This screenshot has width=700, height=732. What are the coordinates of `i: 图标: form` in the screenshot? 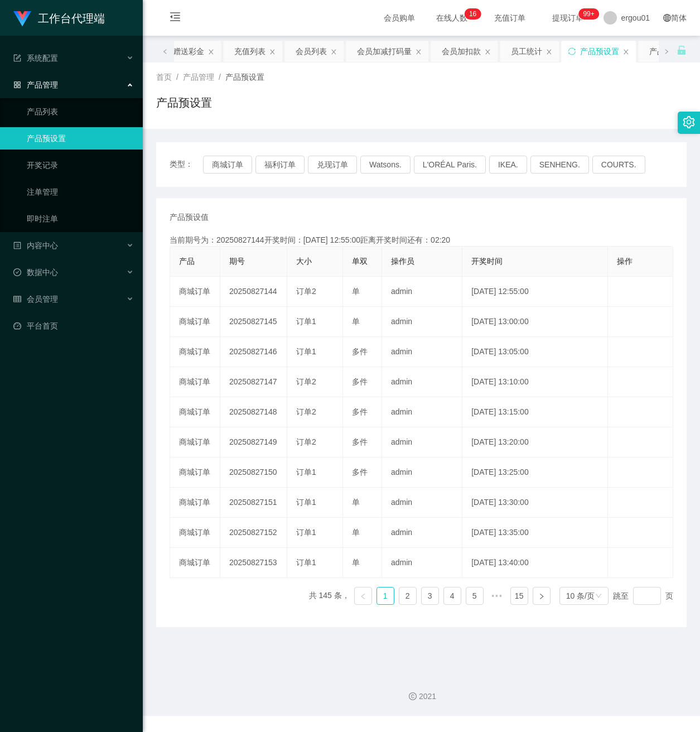 It's located at (18, 58).